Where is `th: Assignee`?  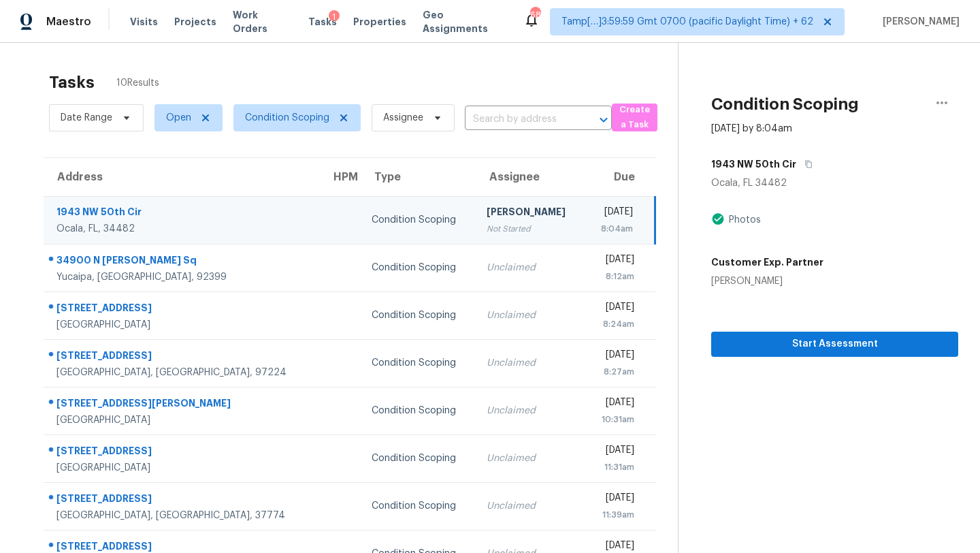
th: Assignee is located at coordinates (530, 177).